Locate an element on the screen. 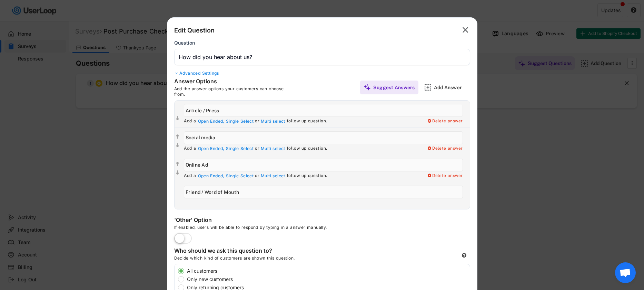  div: Advanced Settings is located at coordinates (322, 73).